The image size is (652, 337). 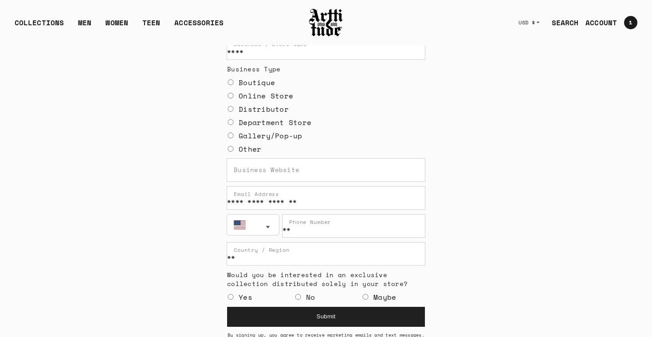 What do you see at coordinates (561, 23) in the screenshot?
I see `a: SEARCH` at bounding box center [561, 23].